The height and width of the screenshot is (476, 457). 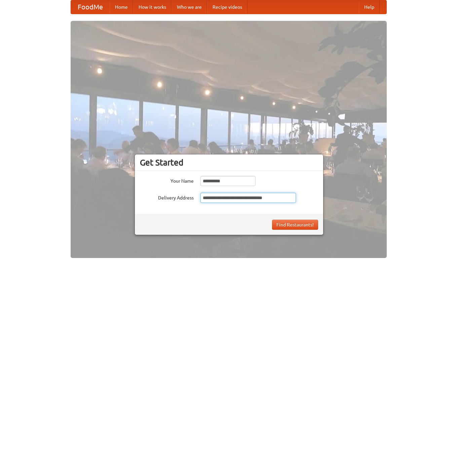 What do you see at coordinates (189, 7) in the screenshot?
I see `a: Who we are` at bounding box center [189, 7].